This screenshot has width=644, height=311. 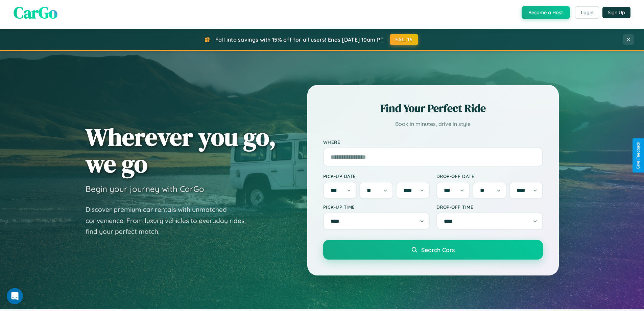 What do you see at coordinates (437, 249) in the screenshot?
I see `span: Search Cars` at bounding box center [437, 249].